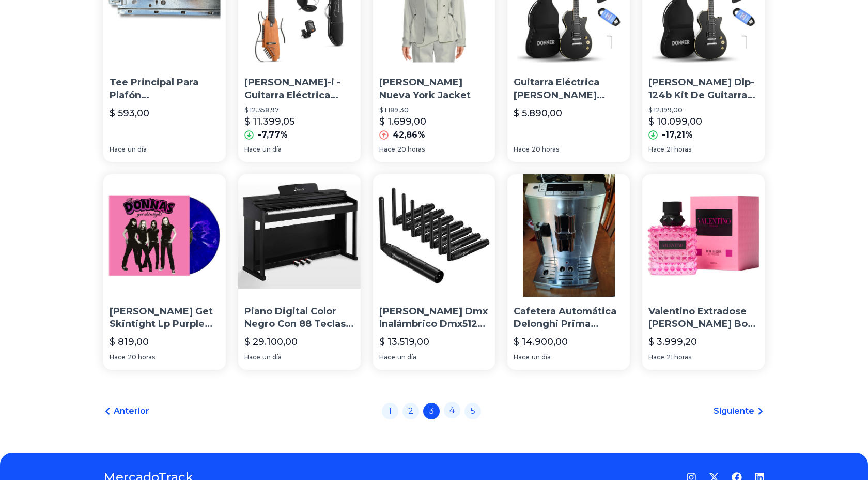 This screenshot has height=480, width=868. What do you see at coordinates (538, 113) in the screenshot?
I see `p: $ 5.890,00` at bounding box center [538, 113].